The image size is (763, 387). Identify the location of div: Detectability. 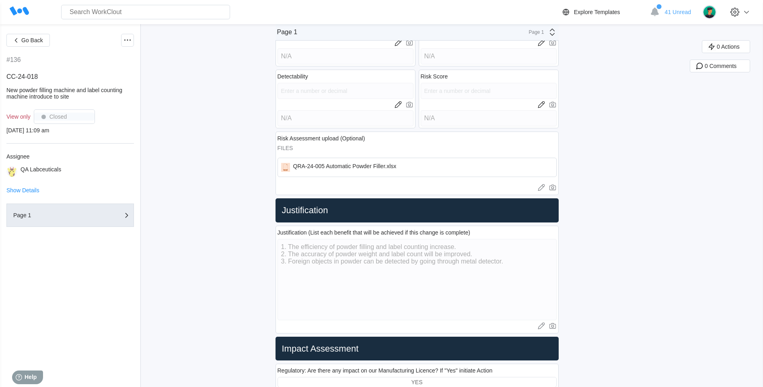
(293, 76).